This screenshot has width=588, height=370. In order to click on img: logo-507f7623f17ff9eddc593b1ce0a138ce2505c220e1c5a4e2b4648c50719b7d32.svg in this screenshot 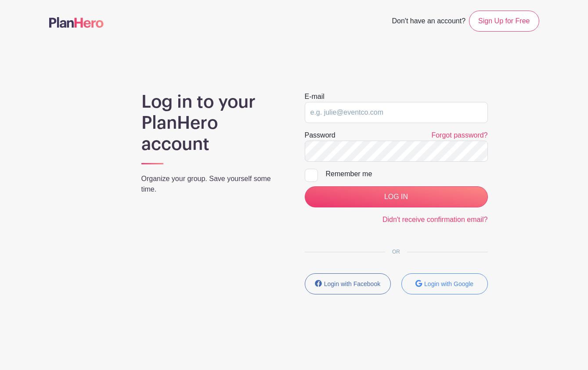, I will do `click(77, 23)`.